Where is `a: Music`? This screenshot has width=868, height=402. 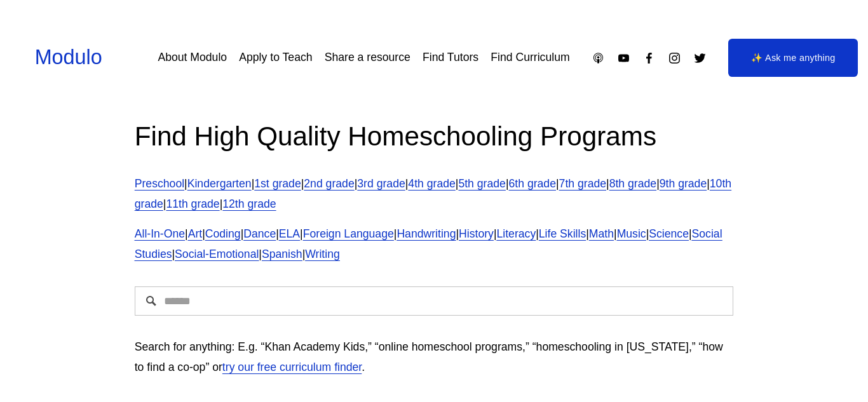
a: Music is located at coordinates (631, 234).